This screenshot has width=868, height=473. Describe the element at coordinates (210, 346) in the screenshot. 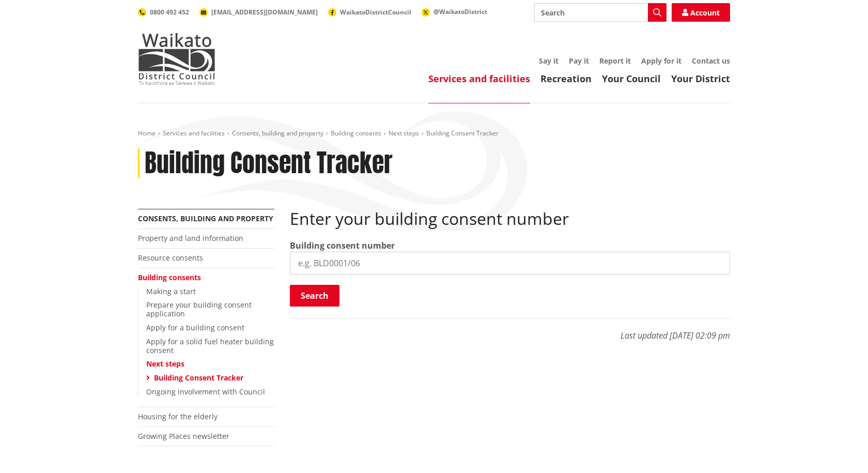

I see `a: Apply for a solid fuel heater building consent​` at that location.